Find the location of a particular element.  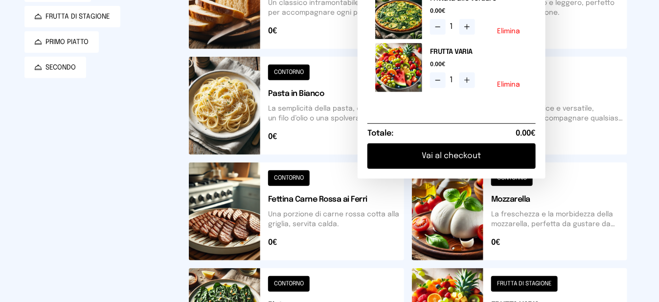

img: media is located at coordinates (399, 67).